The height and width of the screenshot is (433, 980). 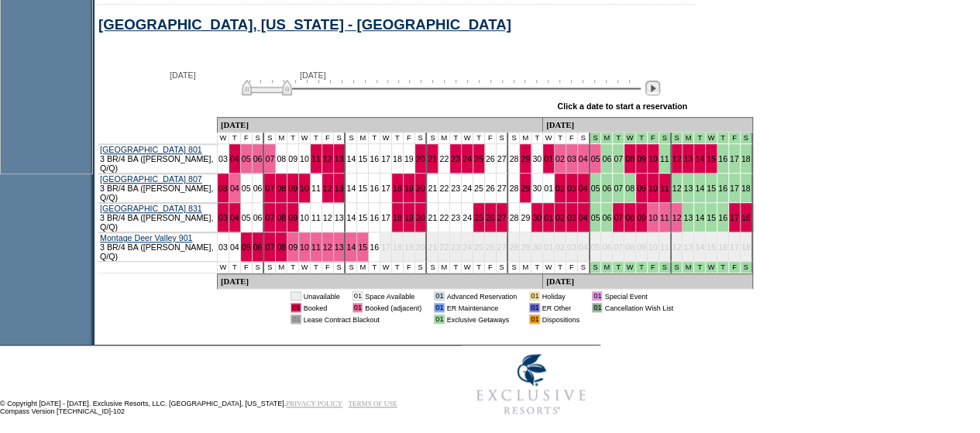 What do you see at coordinates (479, 188) in the screenshot?
I see `a: 25` at bounding box center [479, 188].